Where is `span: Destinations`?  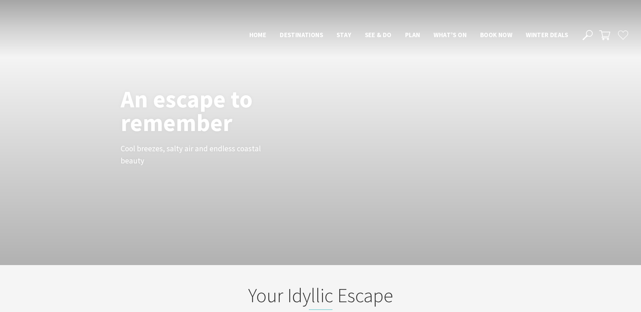
span: Destinations is located at coordinates (301, 35).